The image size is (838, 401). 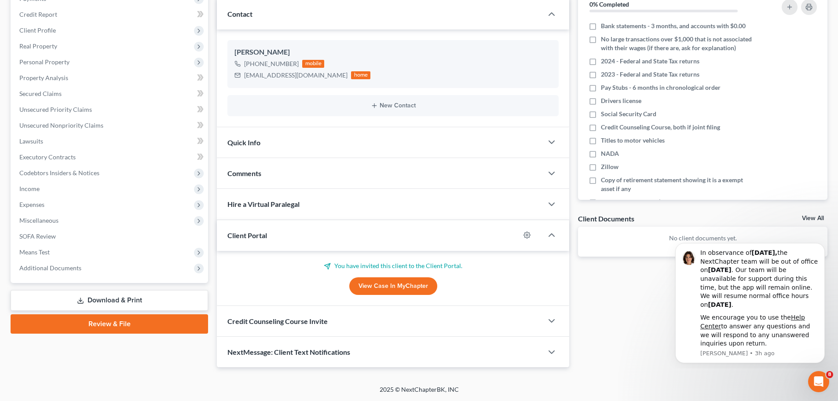 I want to click on div: Client Documents, so click(x=607, y=218).